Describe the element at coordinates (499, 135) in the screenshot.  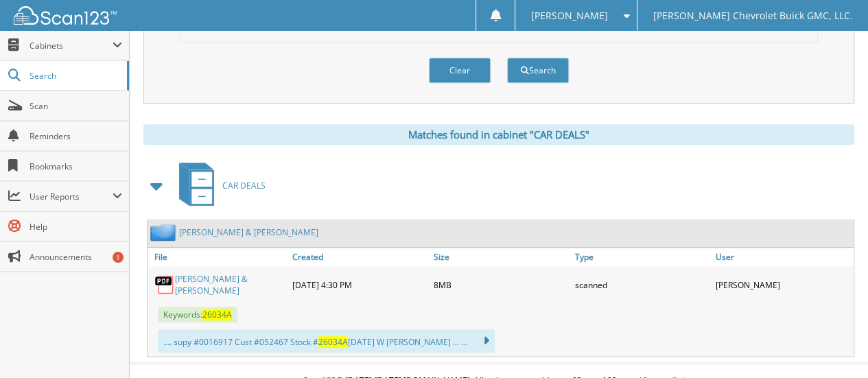
I see `div: Matches found in cabinet "CAR DEALS"` at that location.